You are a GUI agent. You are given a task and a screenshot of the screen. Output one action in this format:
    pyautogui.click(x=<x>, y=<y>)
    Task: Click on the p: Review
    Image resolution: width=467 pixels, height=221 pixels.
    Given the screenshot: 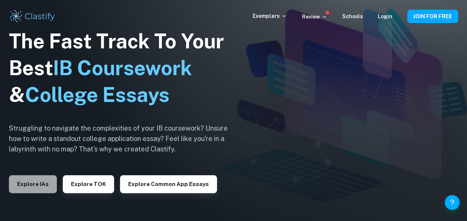 What is the action you would take?
    pyautogui.click(x=314, y=17)
    